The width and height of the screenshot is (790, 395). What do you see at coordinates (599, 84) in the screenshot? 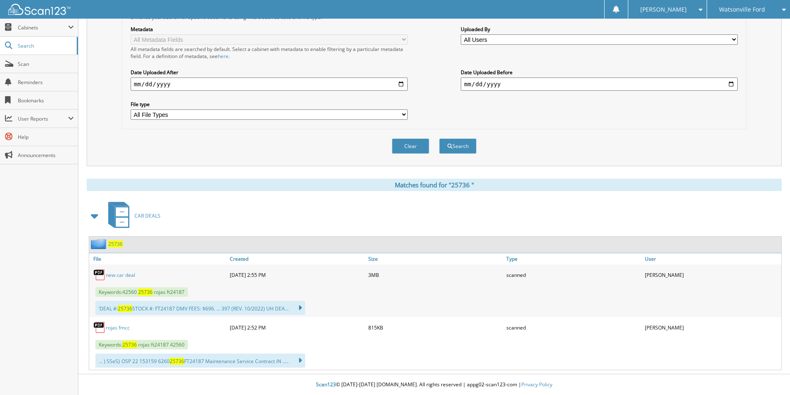
I see `input: end` at bounding box center [599, 84].